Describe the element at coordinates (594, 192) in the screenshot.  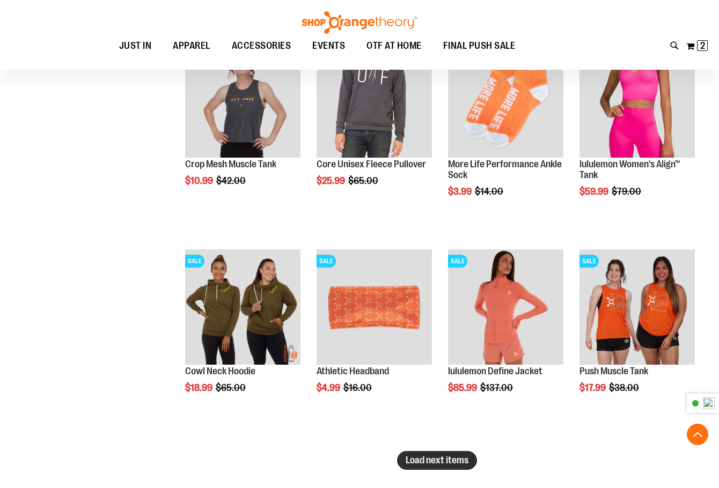
I see `span: $59.99` at that location.